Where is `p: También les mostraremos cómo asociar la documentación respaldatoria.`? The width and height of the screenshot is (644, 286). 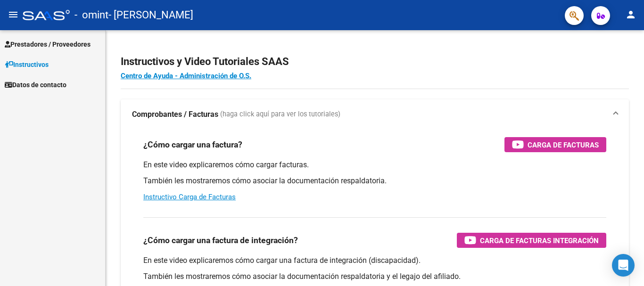
p: También les mostraremos cómo asociar la documentación respaldatoria. is located at coordinates (375, 181).